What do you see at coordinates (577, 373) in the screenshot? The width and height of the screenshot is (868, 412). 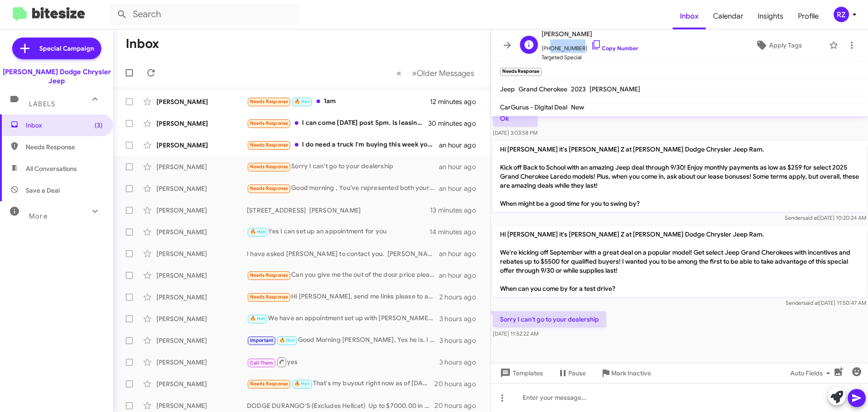 I see `span: Pause` at bounding box center [577, 373].